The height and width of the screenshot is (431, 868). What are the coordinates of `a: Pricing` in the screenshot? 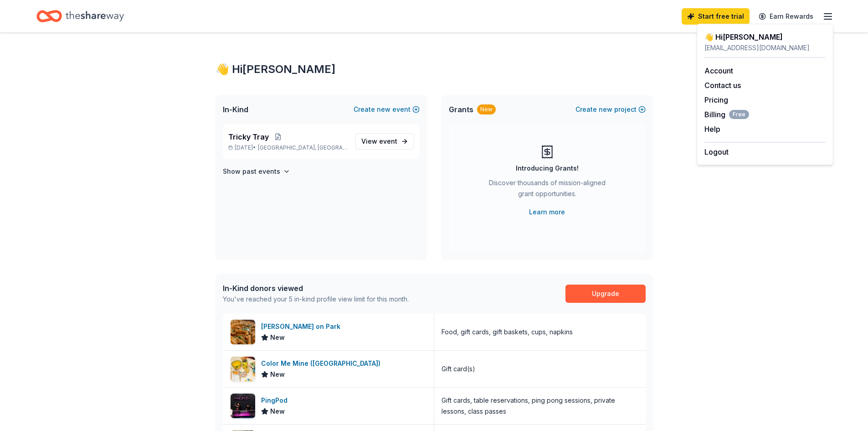 It's located at (716, 100).